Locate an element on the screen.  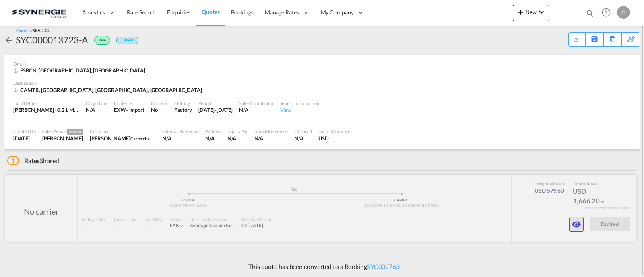
div: Quote PDF is not available at this time is located at coordinates (576, 38).